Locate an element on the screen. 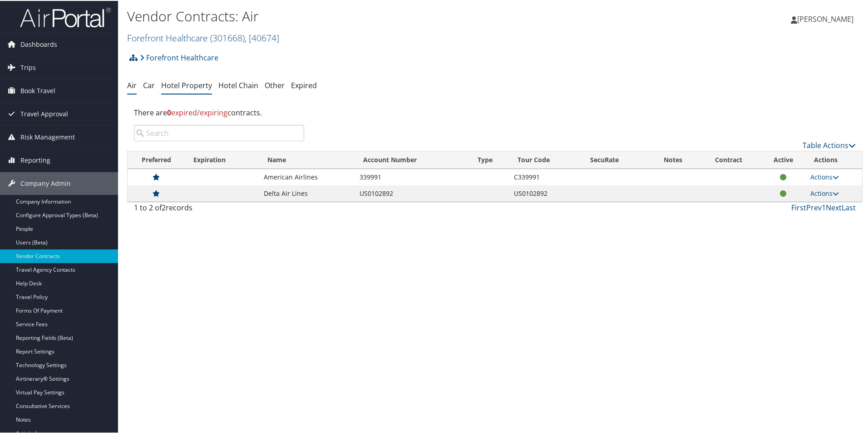 The height and width of the screenshot is (433, 868). a: Air is located at coordinates (132, 84).